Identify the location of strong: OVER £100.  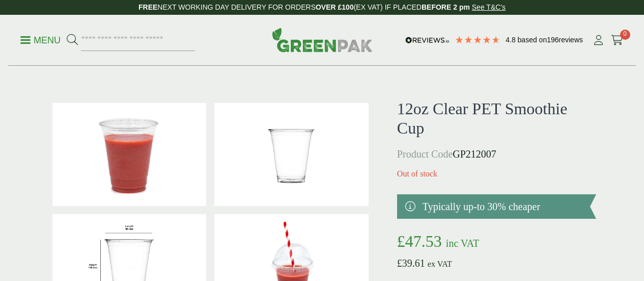
(335, 7).